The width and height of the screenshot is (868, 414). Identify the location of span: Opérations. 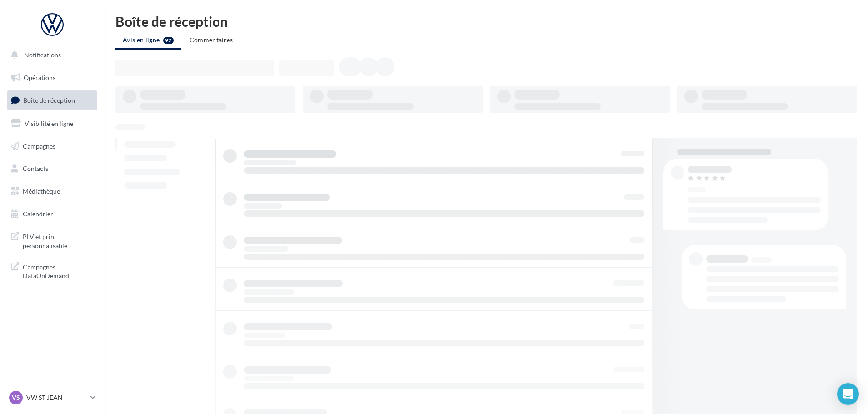
(40, 77).